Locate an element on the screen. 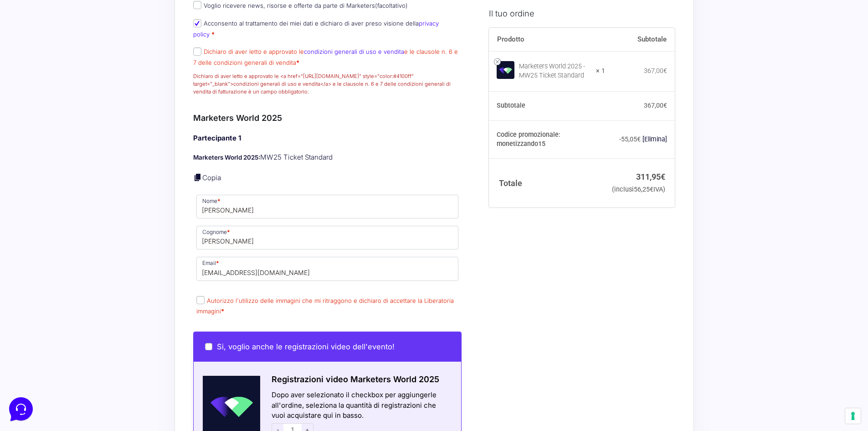 Image resolution: width=868 pixels, height=431 pixels. p: MW25 Ticket Standard is located at coordinates (327, 157).